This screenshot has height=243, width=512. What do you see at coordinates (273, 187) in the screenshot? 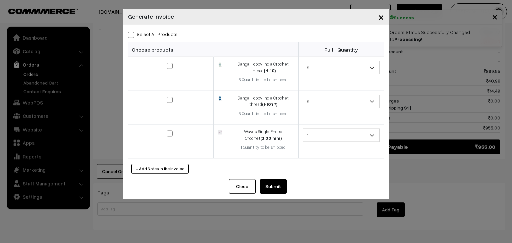
I see `button: Submit` at bounding box center [273, 187].